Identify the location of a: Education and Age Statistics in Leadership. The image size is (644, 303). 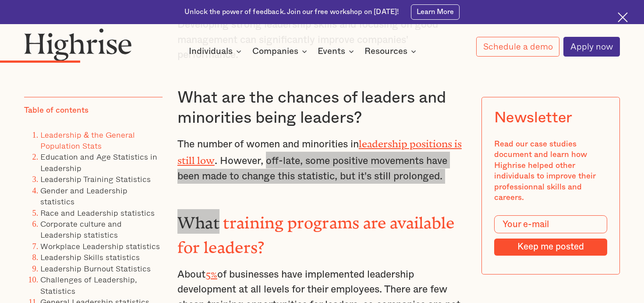
(98, 162).